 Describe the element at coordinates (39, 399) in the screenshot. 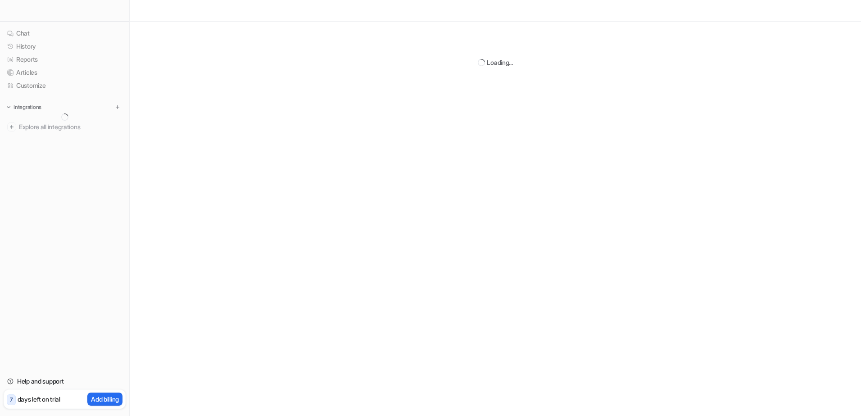

I see `p: days left on trial` at that location.